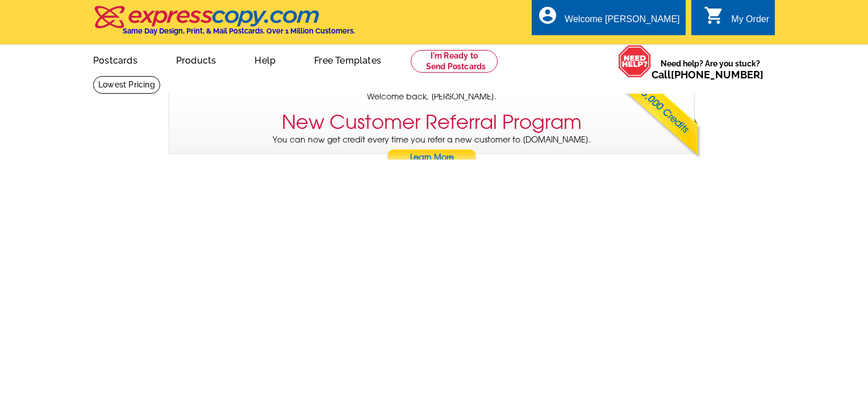 This screenshot has height=402, width=868. Describe the element at coordinates (224, 24) in the screenshot. I see `a: Same Day Design, Print, & Mail Postcards. Over 1 Million Customers.` at that location.